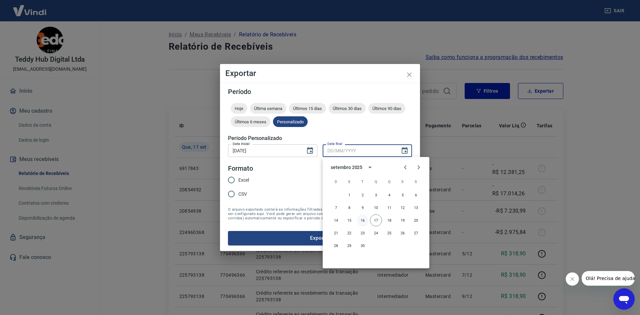 This screenshot has width=640, height=315. What do you see at coordinates (320, 214) in the screenshot?
I see `span: O arquivo exportado conterá as informações filtradas na tela anterior com exceção do período que ...` at bounding box center [320, 214].